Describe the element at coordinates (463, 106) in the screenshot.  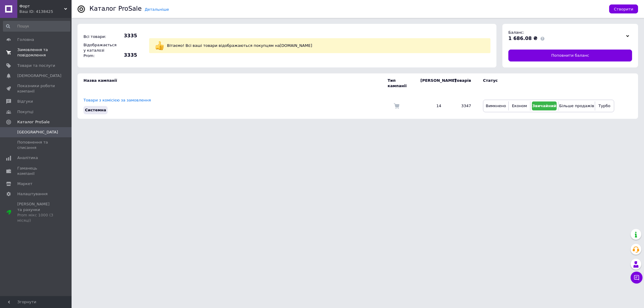
I see `td: 3347` at that location.